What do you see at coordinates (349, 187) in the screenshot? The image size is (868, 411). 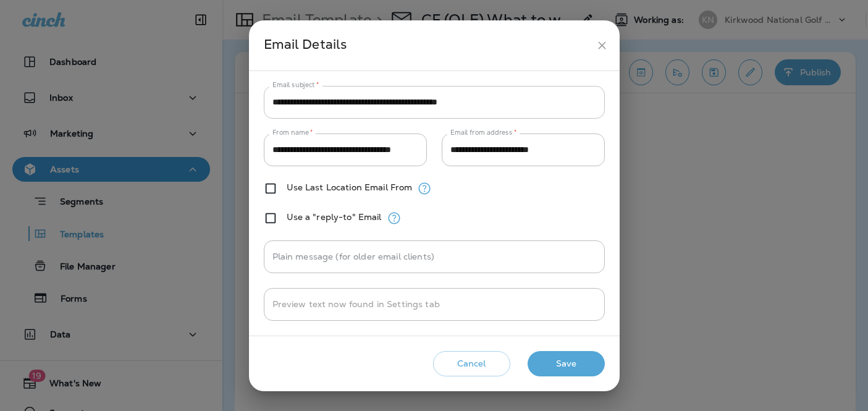 I see `label: Use Last Location Email From` at bounding box center [349, 187].